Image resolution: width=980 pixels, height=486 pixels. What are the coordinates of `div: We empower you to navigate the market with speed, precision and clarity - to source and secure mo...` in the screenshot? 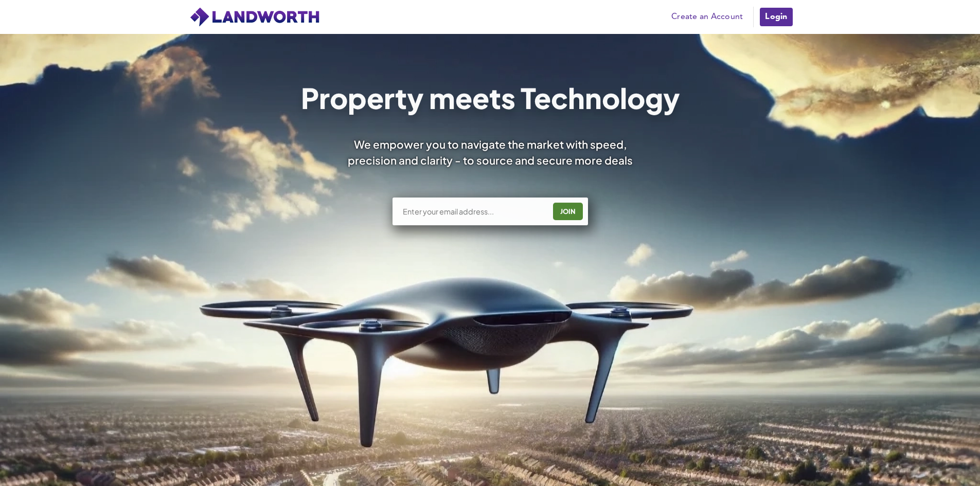 It's located at (490, 152).